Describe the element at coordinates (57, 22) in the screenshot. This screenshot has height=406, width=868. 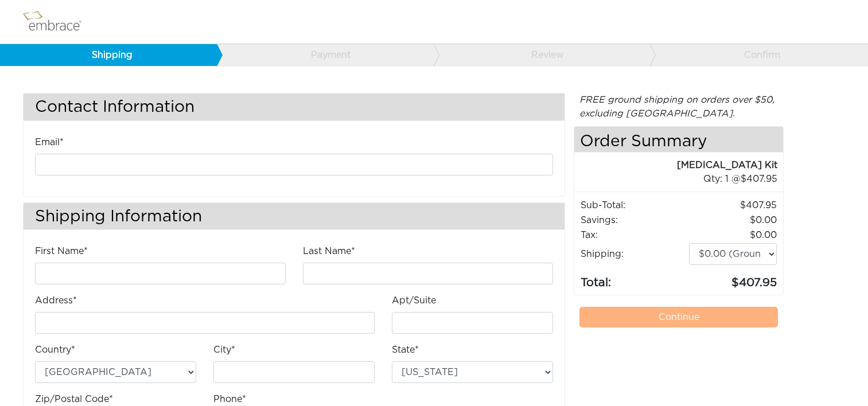
I see `img: logo.png` at that location.